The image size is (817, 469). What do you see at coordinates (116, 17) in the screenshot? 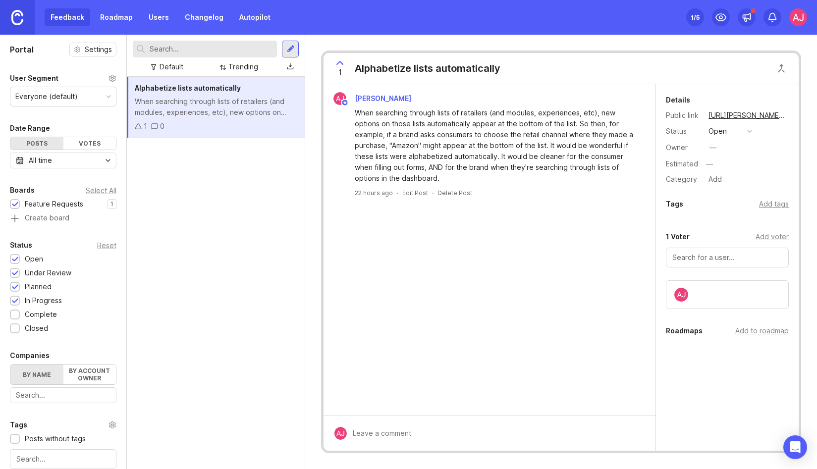
I see `a: Roadmap` at bounding box center [116, 17].